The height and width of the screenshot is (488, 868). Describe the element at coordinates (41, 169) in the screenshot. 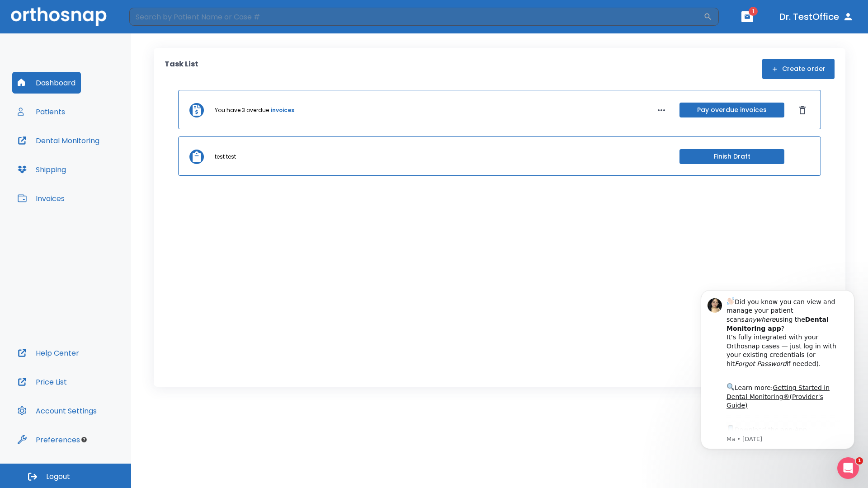

I see `button: Shipping` at that location.